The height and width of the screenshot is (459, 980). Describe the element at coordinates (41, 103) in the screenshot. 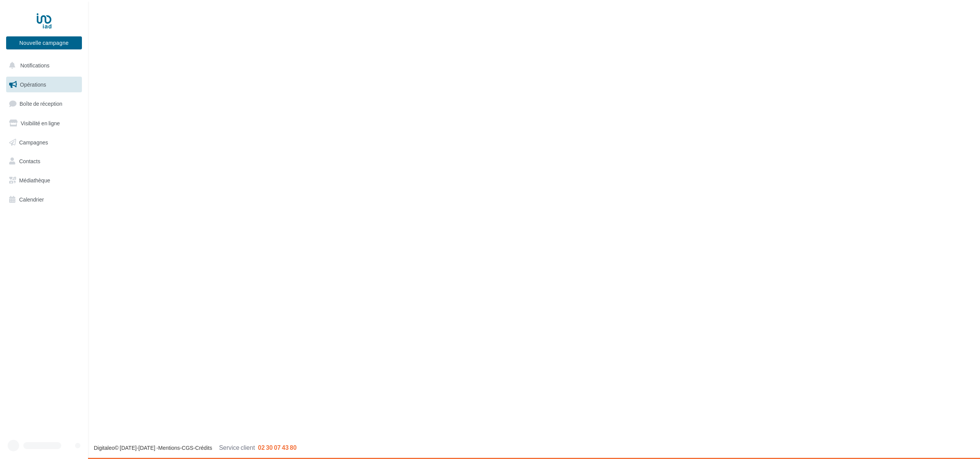

I see `span: Boîte de réception` at that location.